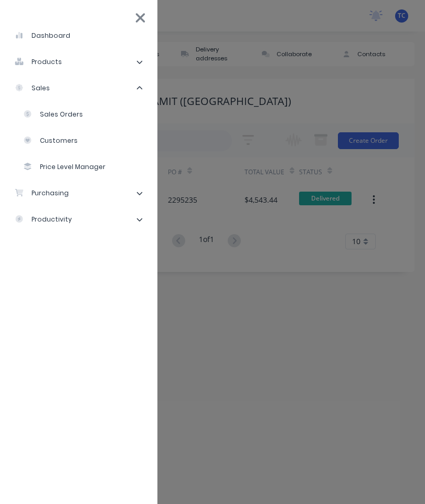  What do you see at coordinates (53, 115) in the screenshot?
I see `div: Sales Orders` at bounding box center [53, 115].